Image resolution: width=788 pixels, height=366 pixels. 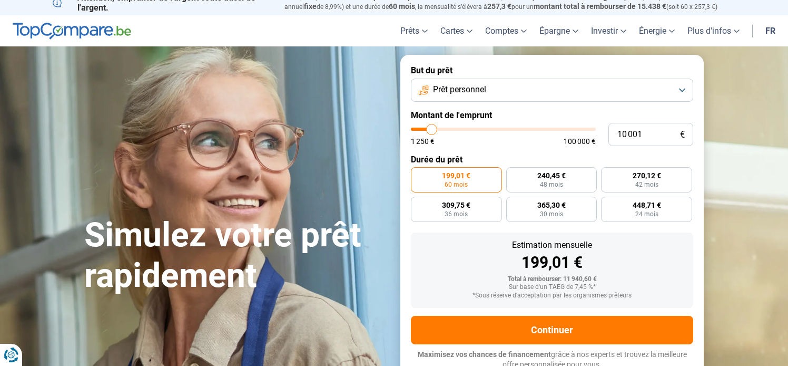 I want to click on h1: Simulez votre prêt rapidement, so click(x=236, y=256).